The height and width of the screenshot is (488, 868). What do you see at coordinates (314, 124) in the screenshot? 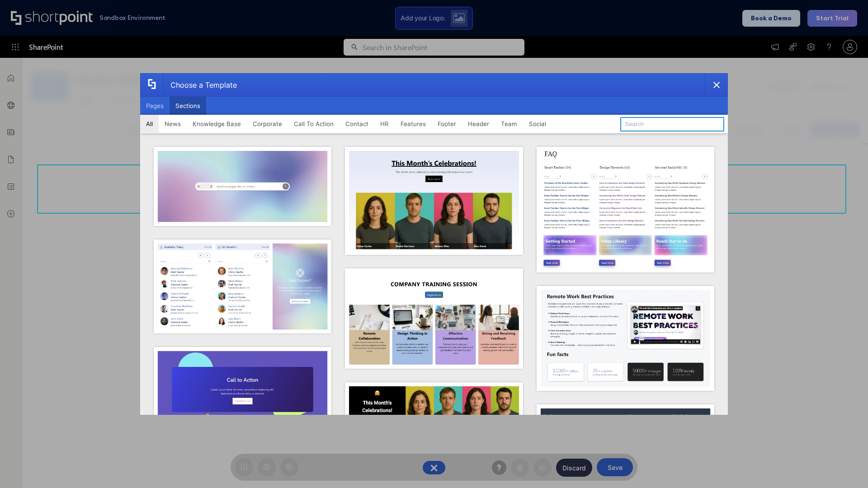
I see `button: Call To Action` at bounding box center [314, 124].